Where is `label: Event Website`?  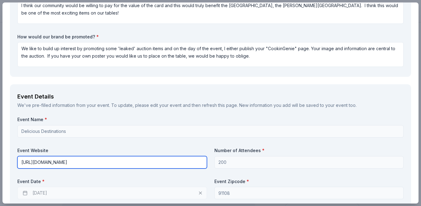 label: Event Website is located at coordinates (112, 151).